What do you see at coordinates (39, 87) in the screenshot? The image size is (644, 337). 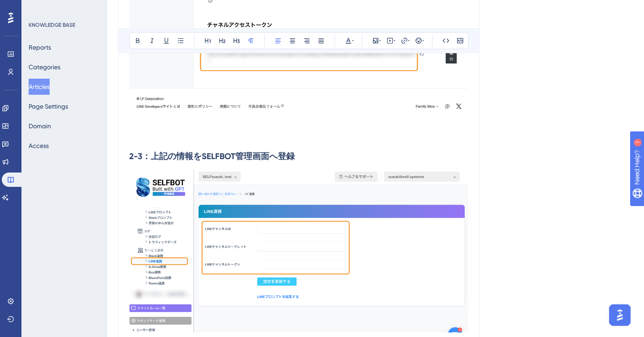 I see `button: Articles` at bounding box center [39, 87].